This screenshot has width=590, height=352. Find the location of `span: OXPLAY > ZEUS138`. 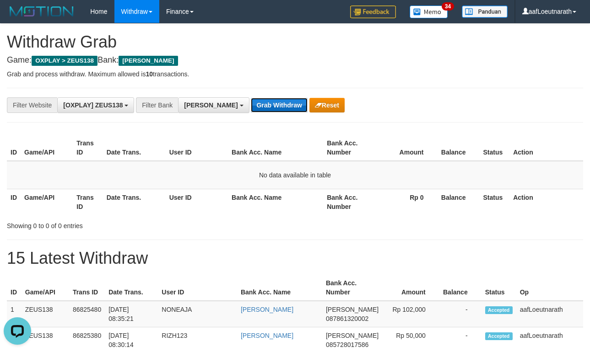

span: OXPLAY > ZEUS138 is located at coordinates (64, 61).